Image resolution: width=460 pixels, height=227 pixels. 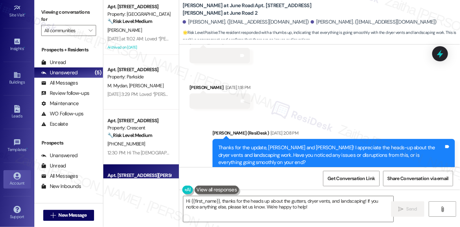 I want to click on strong: 🌟 Risk Level: Positive, so click(x=200, y=33).